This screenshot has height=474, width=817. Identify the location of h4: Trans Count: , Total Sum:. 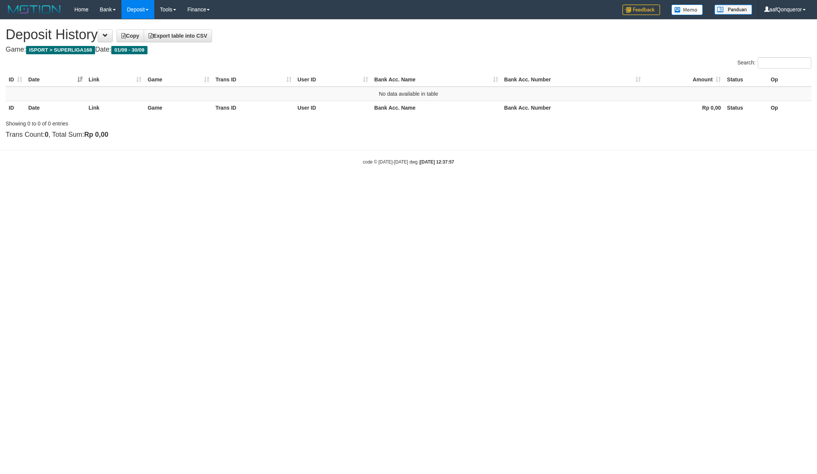
(408, 135).